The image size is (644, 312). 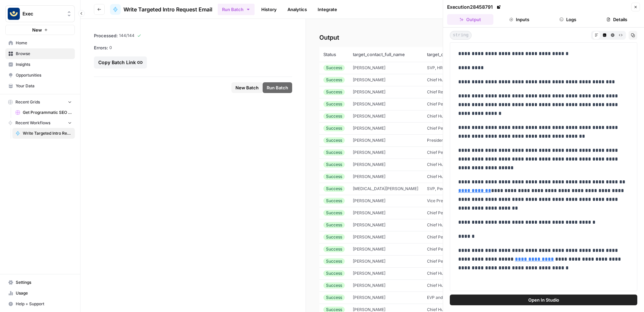 What do you see at coordinates (369, 80) in the screenshot?
I see `span: Abby Schafers` at bounding box center [369, 80].